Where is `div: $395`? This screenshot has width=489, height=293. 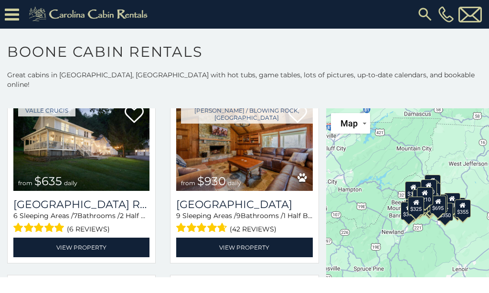 div: $395 is located at coordinates (420, 204).